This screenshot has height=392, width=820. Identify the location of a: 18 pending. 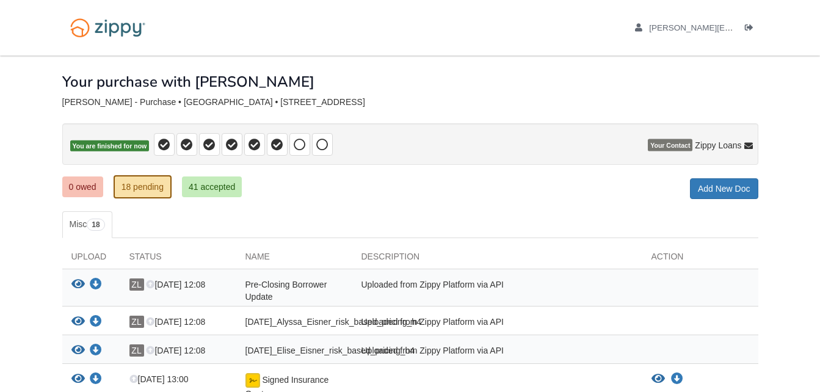
(142, 187).